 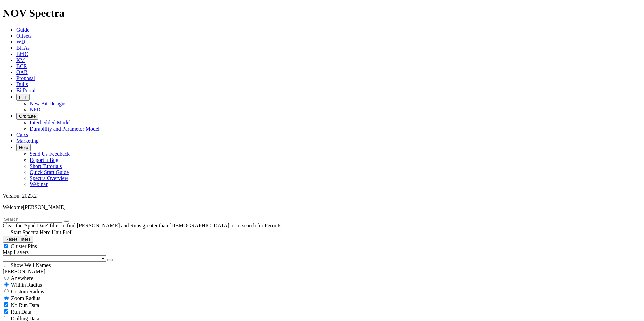 What do you see at coordinates (22, 84) in the screenshot?
I see `a: Dulls` at bounding box center [22, 84].